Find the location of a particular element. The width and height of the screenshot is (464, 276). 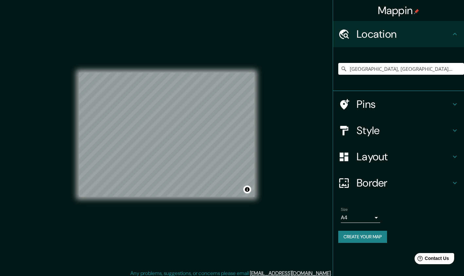

div: Pins is located at coordinates (399, 104).